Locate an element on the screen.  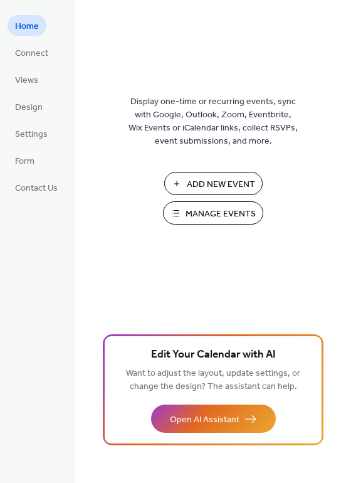
button: Manage Events is located at coordinates (213, 212).